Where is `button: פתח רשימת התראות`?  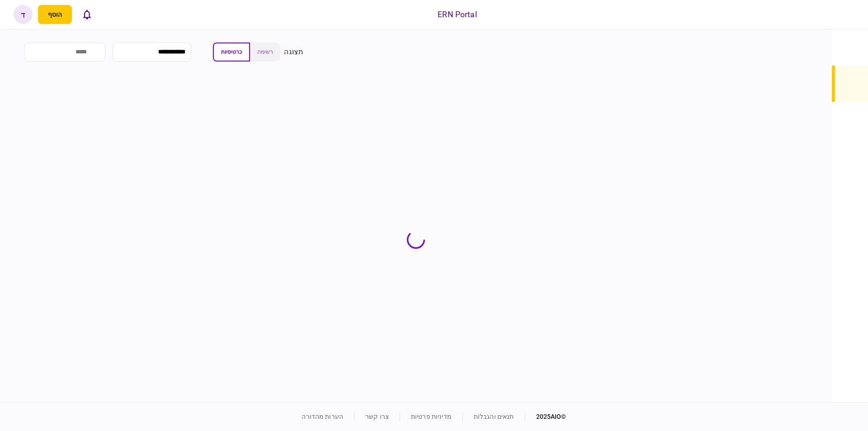 button: פתח רשימת התראות is located at coordinates (87, 14).